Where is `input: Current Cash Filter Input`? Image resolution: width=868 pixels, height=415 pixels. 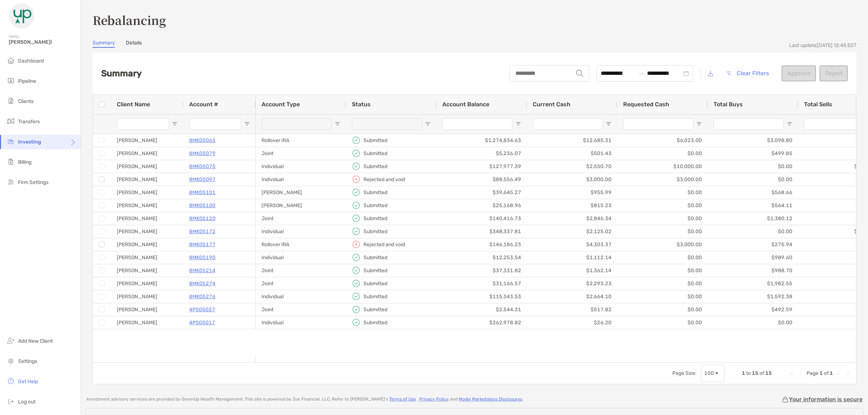
input: Current Cash Filter Input is located at coordinates (567, 124).